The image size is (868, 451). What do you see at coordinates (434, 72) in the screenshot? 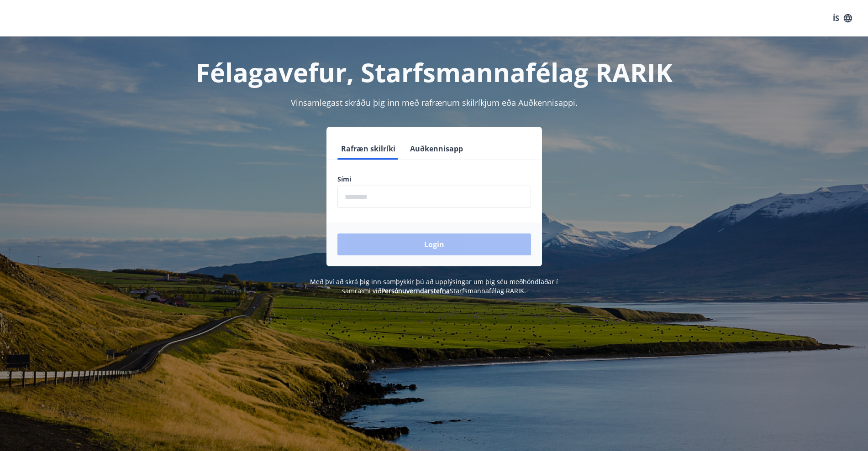
I see `h1: Félagavefur, Starfsmannafélag RARIK` at bounding box center [434, 72].